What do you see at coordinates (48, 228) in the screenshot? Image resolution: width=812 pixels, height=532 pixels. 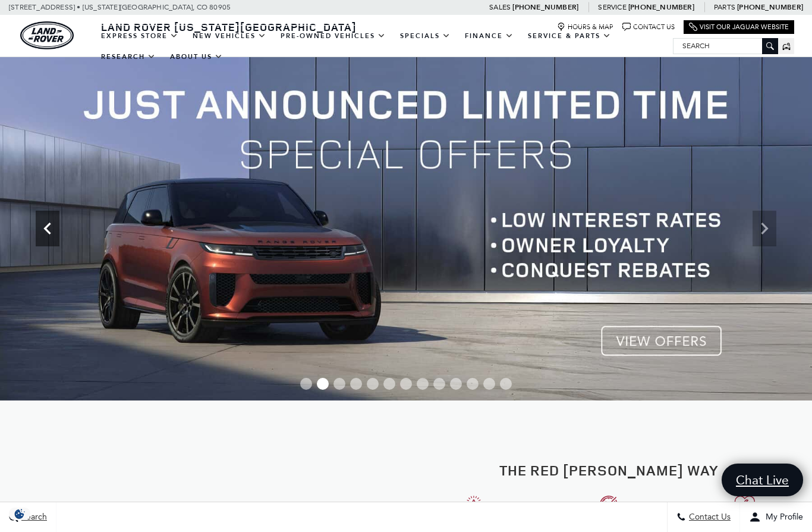 I see `div: Previous` at bounding box center [48, 228].